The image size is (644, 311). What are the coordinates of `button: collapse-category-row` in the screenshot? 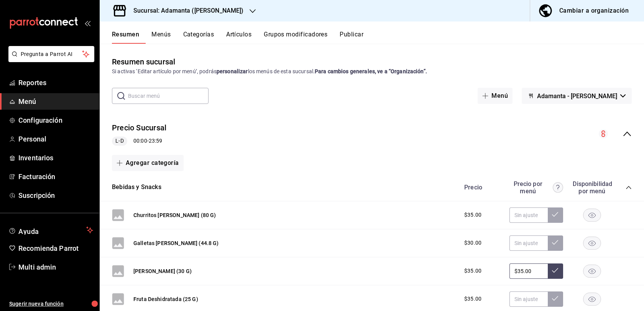 It's located at (629, 188).